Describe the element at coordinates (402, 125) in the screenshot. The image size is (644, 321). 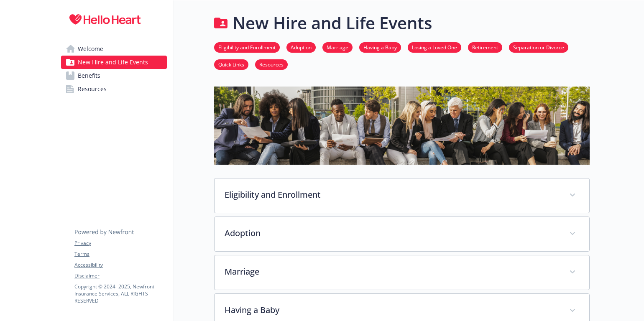
I see `img: new hire page banner` at that location.